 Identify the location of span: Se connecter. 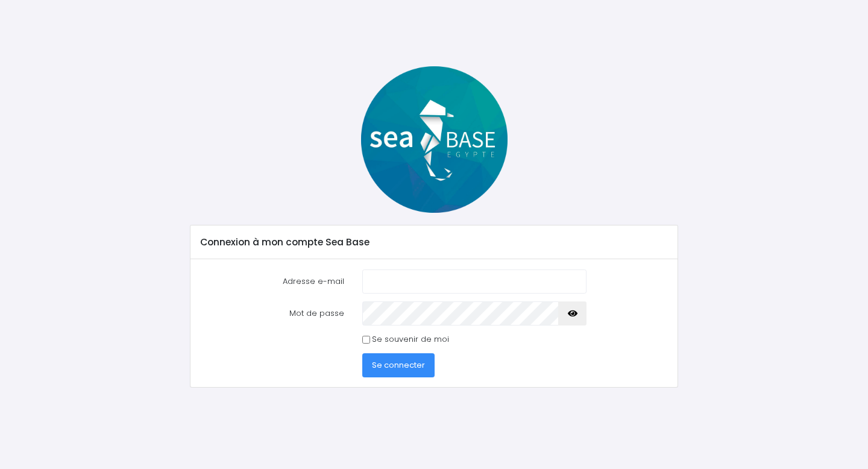
(398, 364).